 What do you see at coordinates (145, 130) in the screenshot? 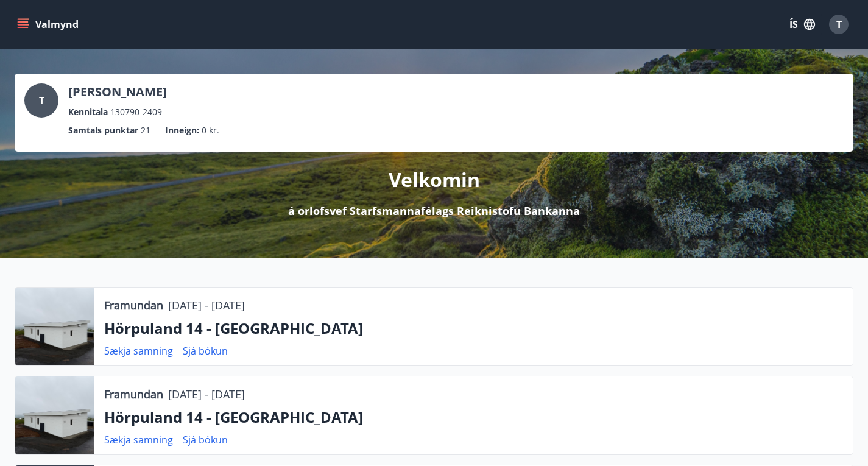
I see `span: 21` at bounding box center [145, 130].